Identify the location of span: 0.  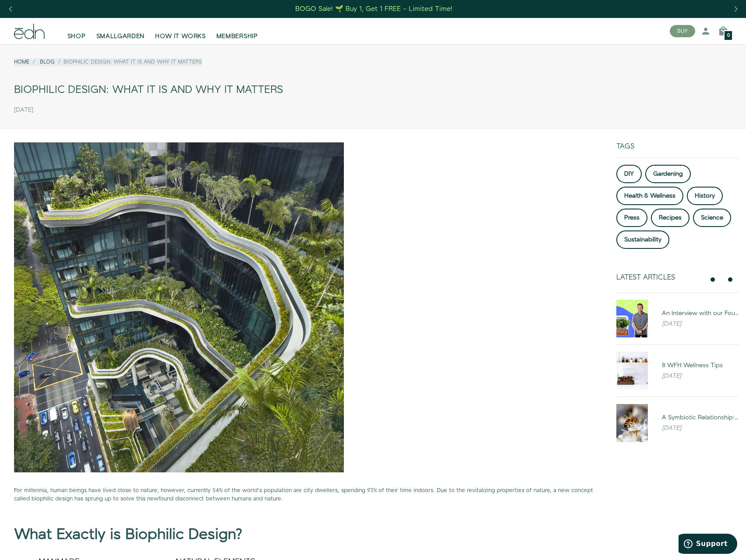
(728, 36).